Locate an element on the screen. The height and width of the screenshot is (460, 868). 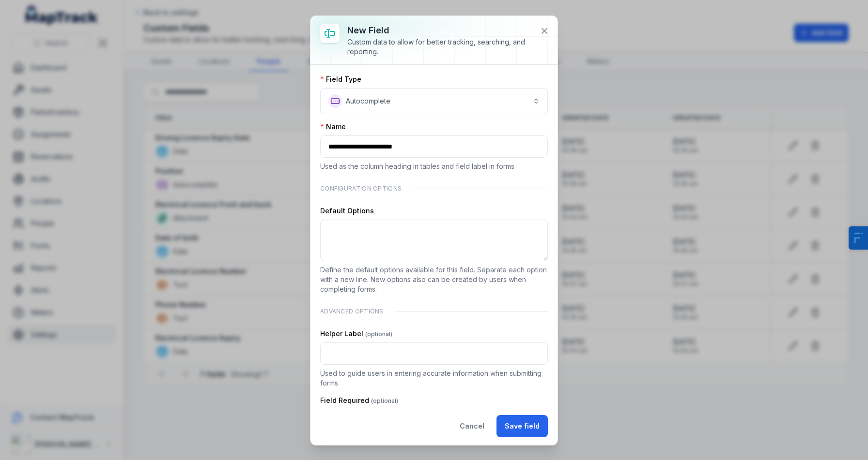
input: :rjh:-form-item-label is located at coordinates (434, 353).